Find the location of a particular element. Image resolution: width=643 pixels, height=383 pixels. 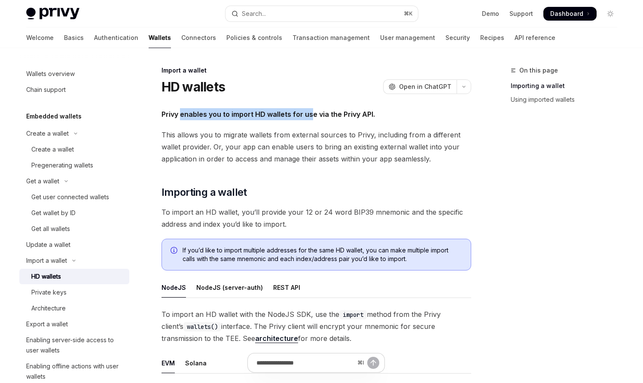

a: Importing a wallet is located at coordinates (567, 86).